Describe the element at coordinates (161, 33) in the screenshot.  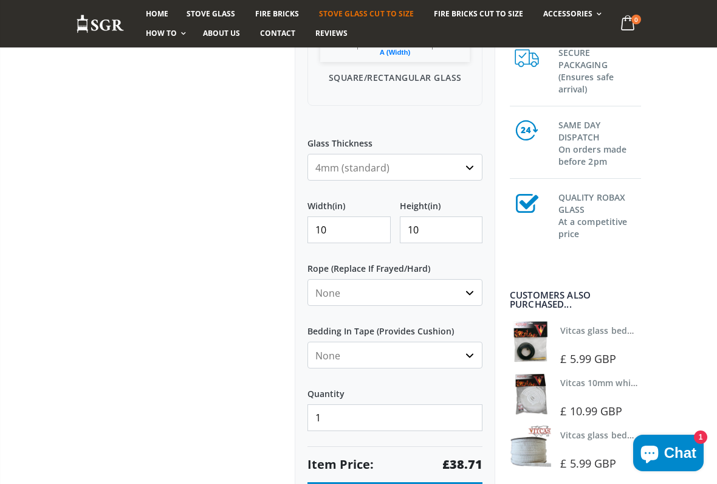
I see `span: How To` at that location.